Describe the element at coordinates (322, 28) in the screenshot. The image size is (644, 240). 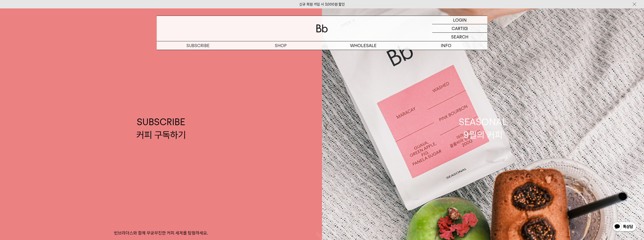
I see `img: 로고` at that location.